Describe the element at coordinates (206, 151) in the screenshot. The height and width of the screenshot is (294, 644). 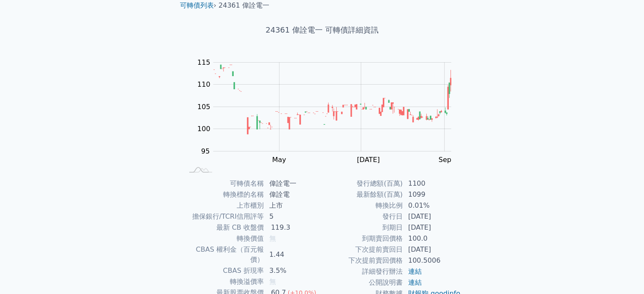
I see `tspan: 95` at that location.